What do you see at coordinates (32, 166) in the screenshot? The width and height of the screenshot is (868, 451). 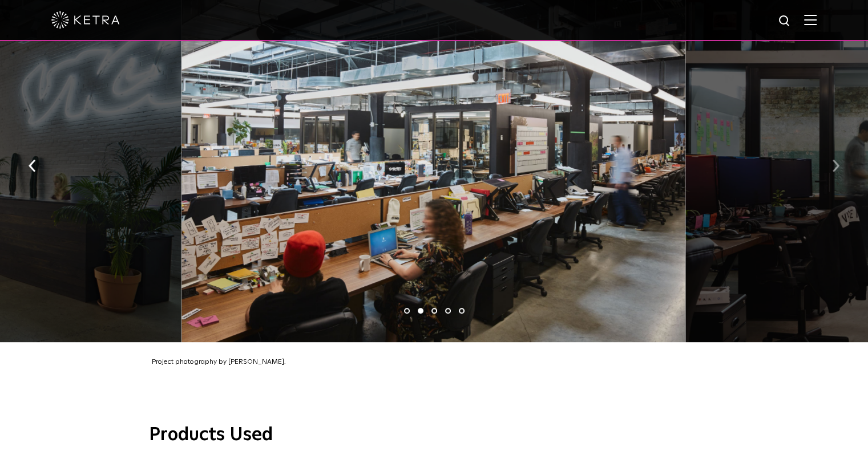 I see `img: arrow-left-black.svg` at bounding box center [32, 166].